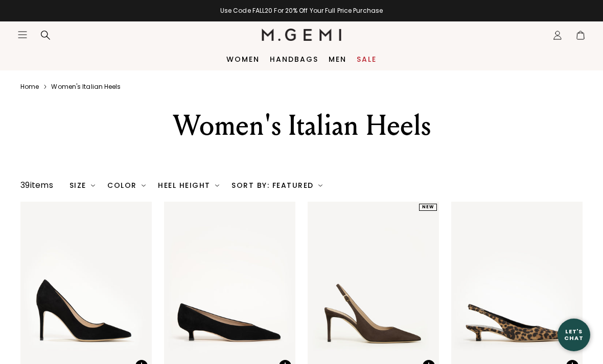 Image resolution: width=603 pixels, height=364 pixels. Describe the element at coordinates (86, 87) in the screenshot. I see `a: Women's italian heels` at that location.